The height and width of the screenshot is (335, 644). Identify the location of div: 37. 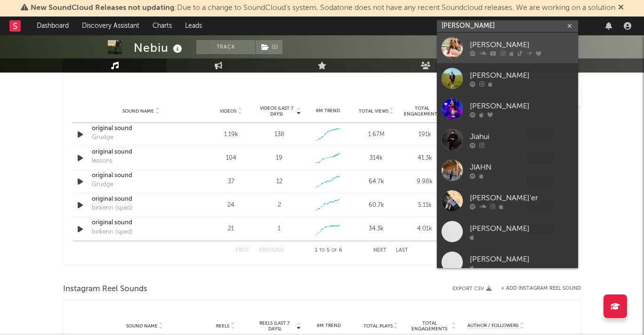
(231, 182).